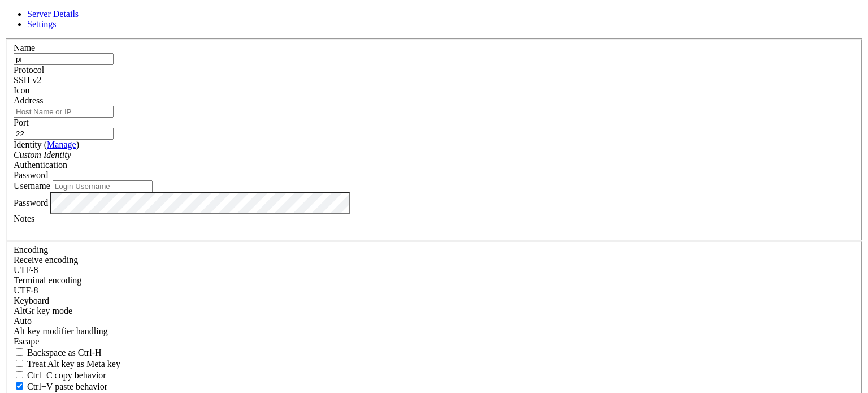  Describe the element at coordinates (32, 186) in the screenshot. I see `label: Username` at that location.